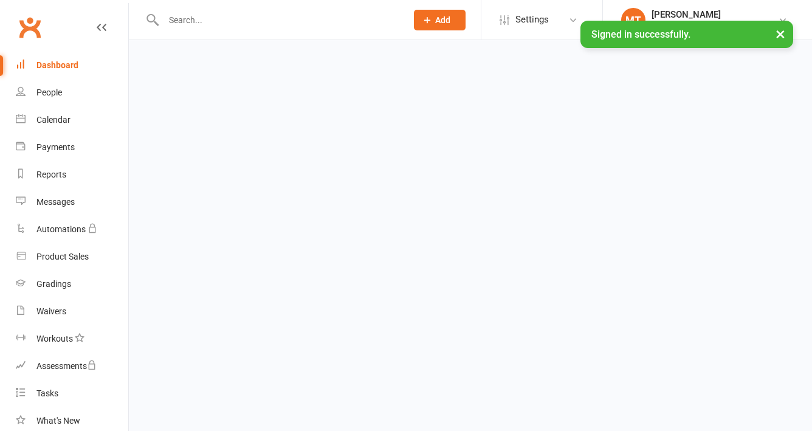 The image size is (812, 431). Describe the element at coordinates (57, 65) in the screenshot. I see `div: Dashboard` at that location.